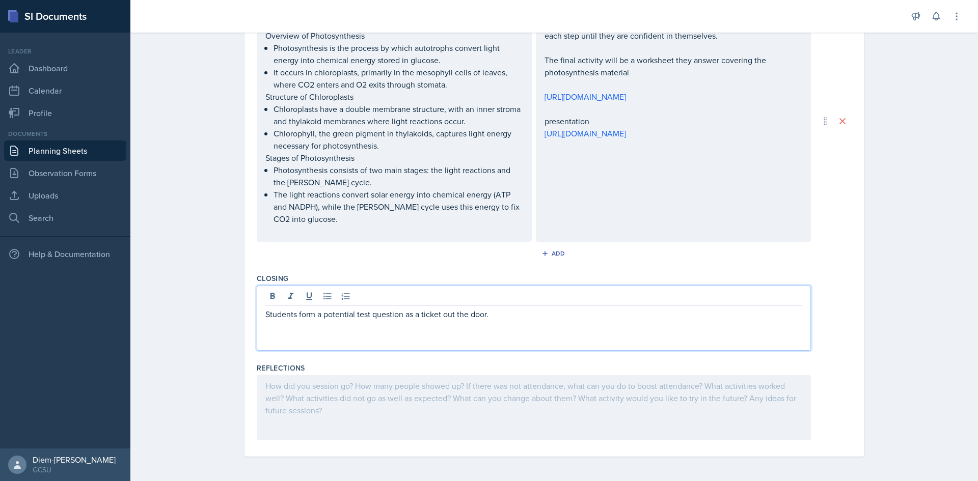  Describe the element at coordinates (65, 173) in the screenshot. I see `a: Observation Forms` at that location.